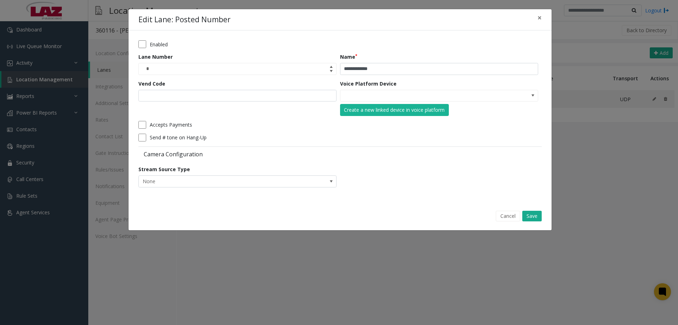  Describe the element at coordinates (159, 44) in the screenshot. I see `label: Enabled` at that location.